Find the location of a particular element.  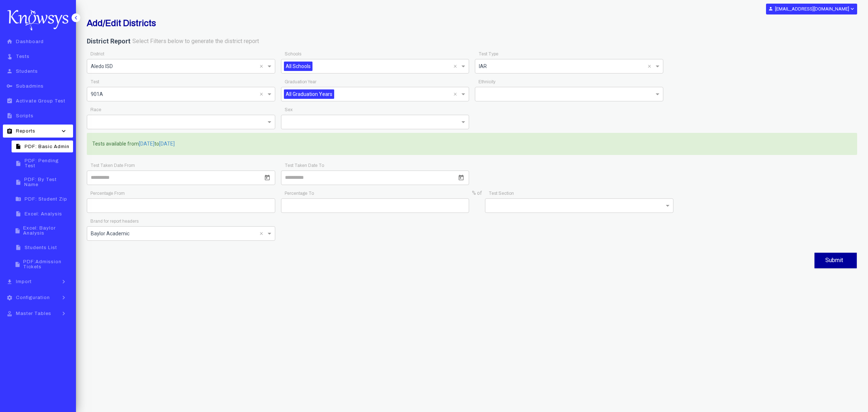

i: keyboard_arrow_down is located at coordinates (64, 131).